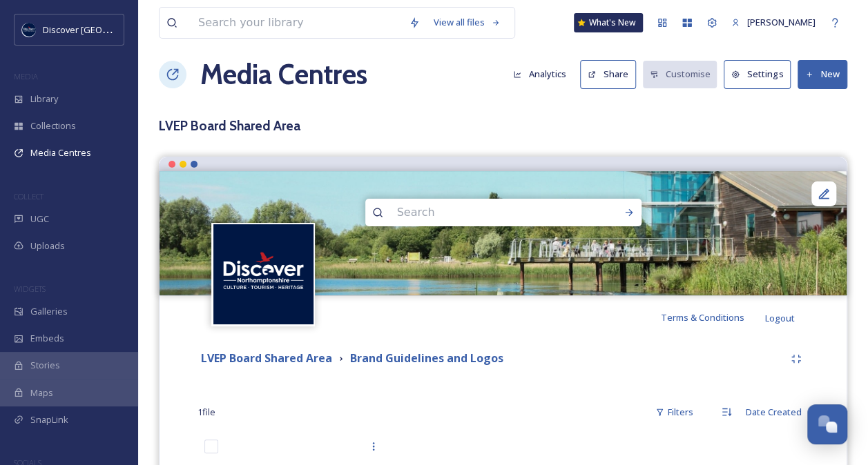 This screenshot has width=868, height=465. I want to click on button: Customise, so click(680, 74).